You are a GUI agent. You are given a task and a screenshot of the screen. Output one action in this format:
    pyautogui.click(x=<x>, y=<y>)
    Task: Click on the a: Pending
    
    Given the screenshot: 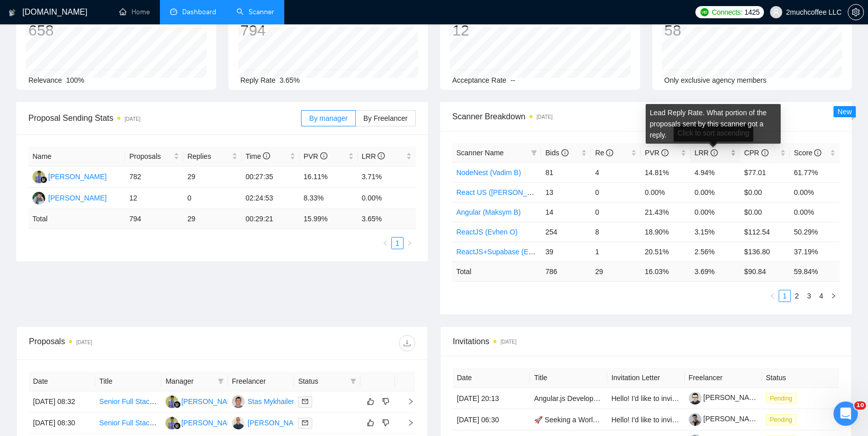 What is the action you would take?
    pyautogui.click(x=783, y=419)
    